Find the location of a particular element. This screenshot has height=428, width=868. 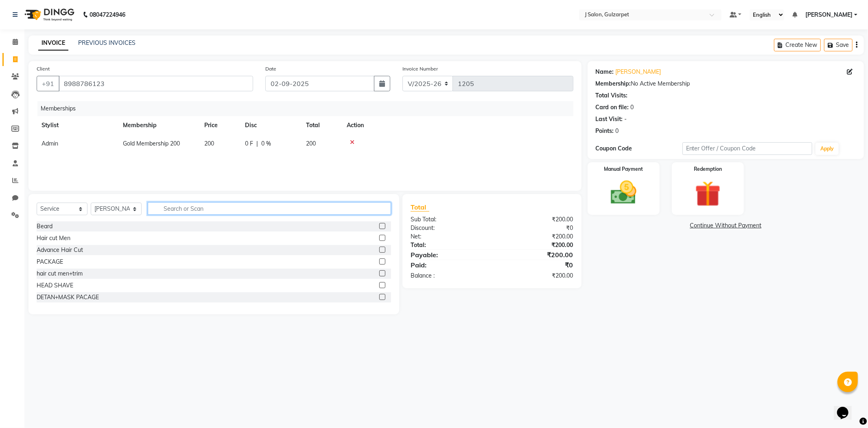

span: 0 % is located at coordinates (266, 143).